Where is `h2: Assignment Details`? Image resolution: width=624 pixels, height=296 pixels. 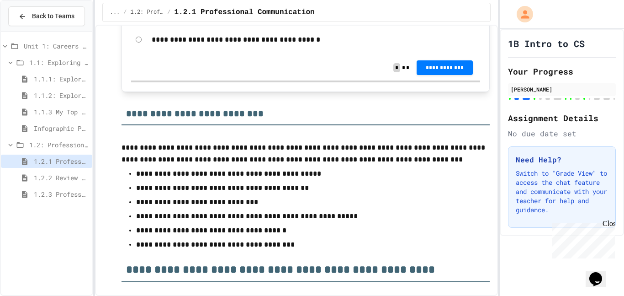
h2: Assignment Details is located at coordinates (562, 118).